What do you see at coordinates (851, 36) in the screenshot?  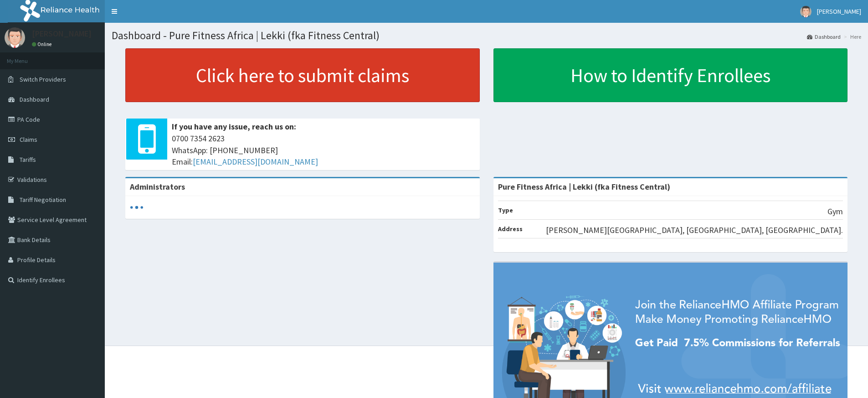 I see `li: Here` at bounding box center [851, 36].